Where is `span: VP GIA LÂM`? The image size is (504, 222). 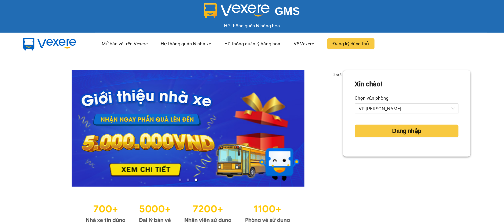
span: VP GIA LÂM is located at coordinates (407, 109).